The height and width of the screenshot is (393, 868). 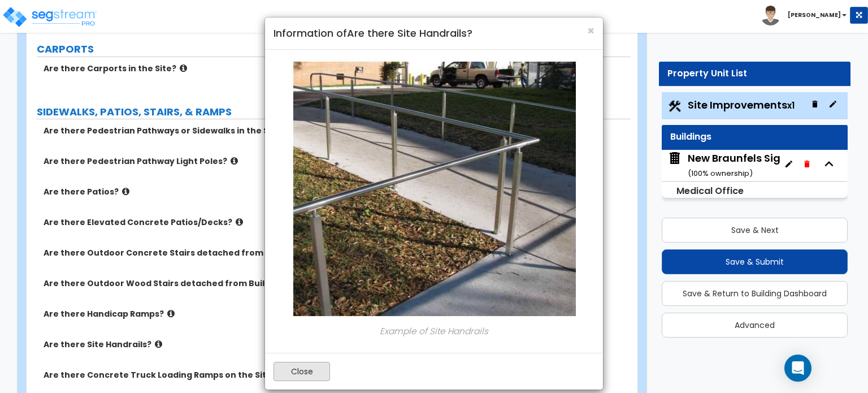 I want to click on h4: Information of Are there Site Handrails?, so click(x=434, y=34).